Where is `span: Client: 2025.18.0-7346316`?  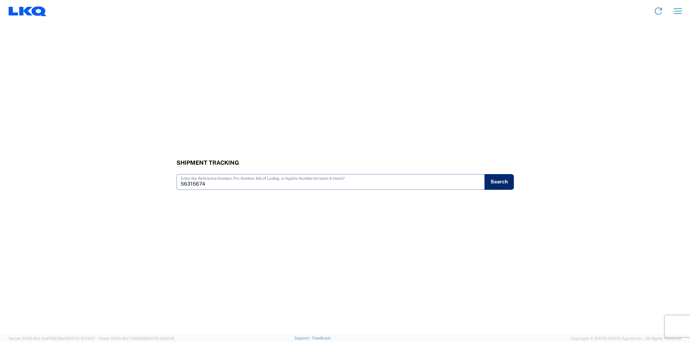
span: Client: 2025.18.0-7346316 is located at coordinates (136, 339).